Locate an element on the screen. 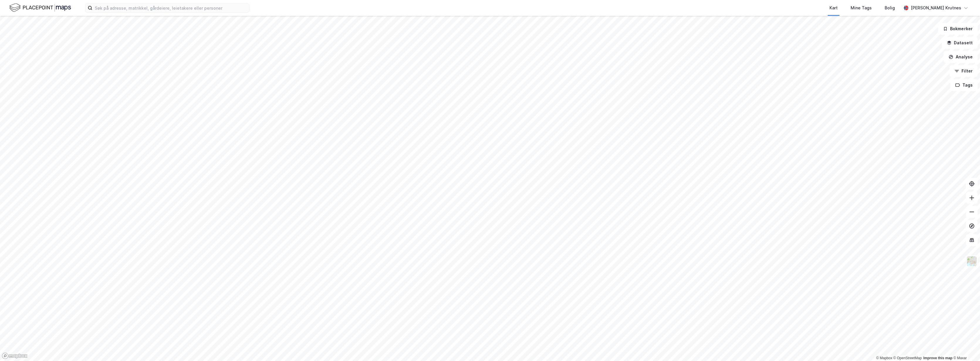  a: OpenStreetMap is located at coordinates (907, 358).